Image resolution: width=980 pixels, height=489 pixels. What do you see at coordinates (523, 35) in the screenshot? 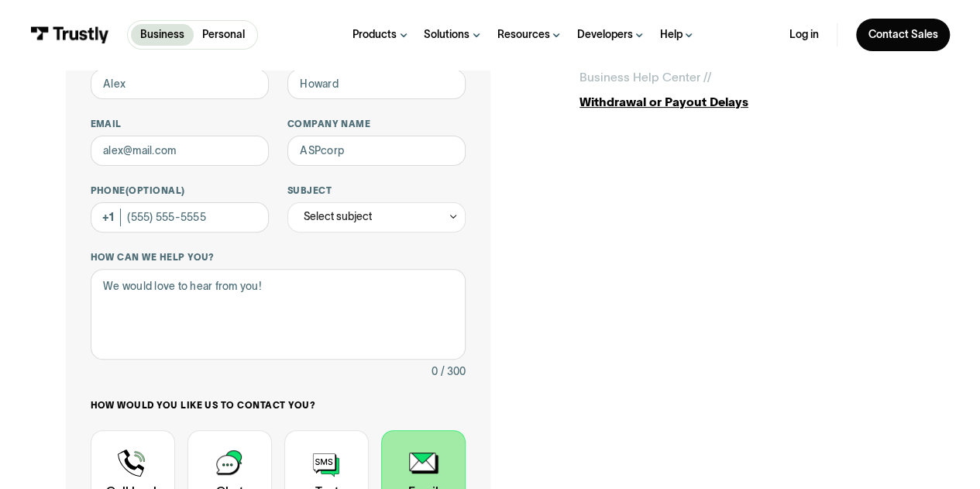
I see `div: Resources` at bounding box center [523, 35].